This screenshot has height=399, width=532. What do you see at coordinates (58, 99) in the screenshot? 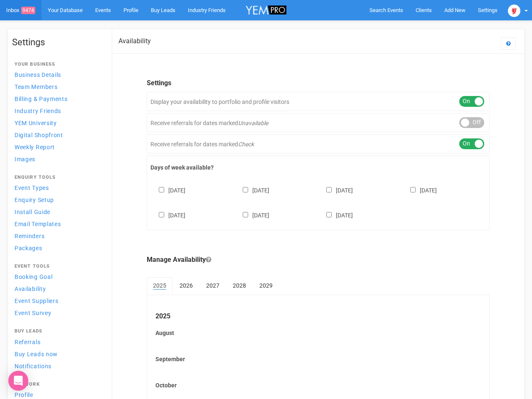
I see `a: Billing & Payments` at bounding box center [58, 99].